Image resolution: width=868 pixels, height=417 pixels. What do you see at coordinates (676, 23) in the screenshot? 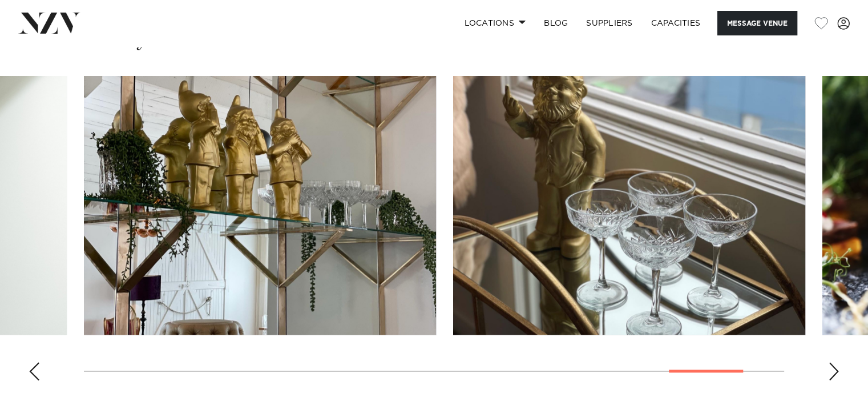
I see `a: Capacities` at bounding box center [676, 23].